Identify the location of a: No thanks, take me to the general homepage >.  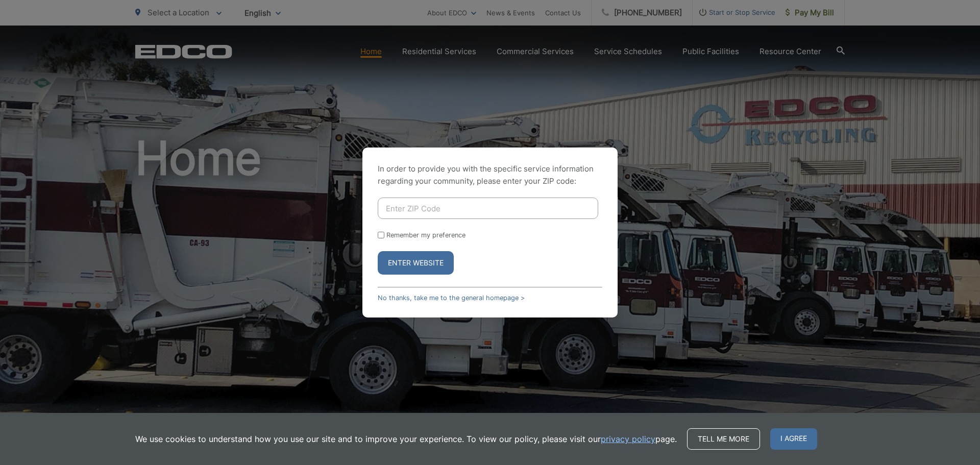
(452, 298).